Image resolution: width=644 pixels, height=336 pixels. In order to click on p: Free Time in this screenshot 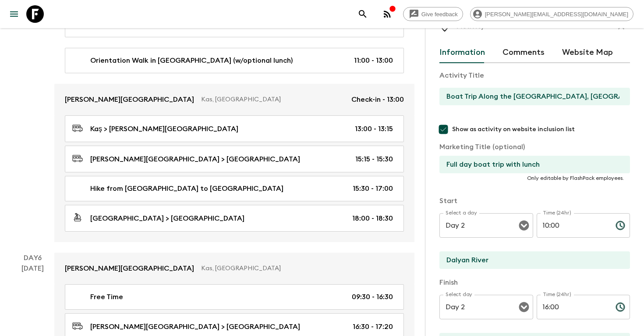, I will do `click(107, 296)`.